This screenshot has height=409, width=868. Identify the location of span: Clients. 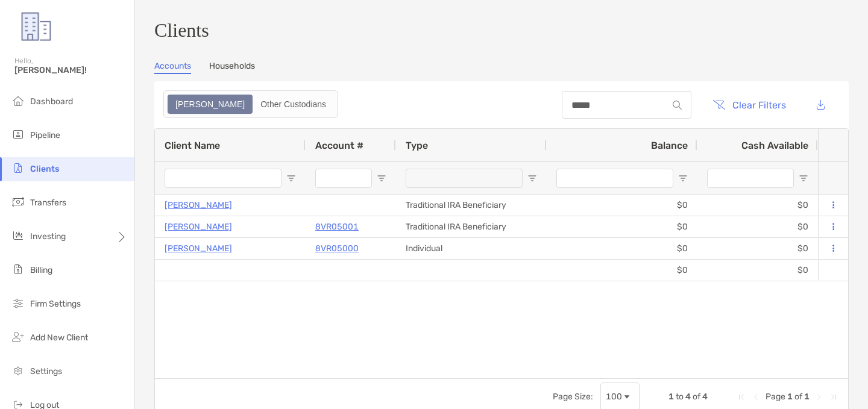
(45, 169).